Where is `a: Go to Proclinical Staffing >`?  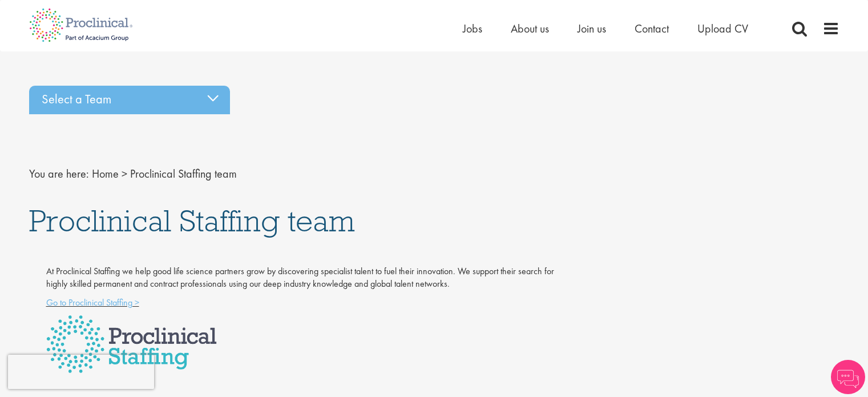
a: Go to Proclinical Staffing > is located at coordinates (93, 302).